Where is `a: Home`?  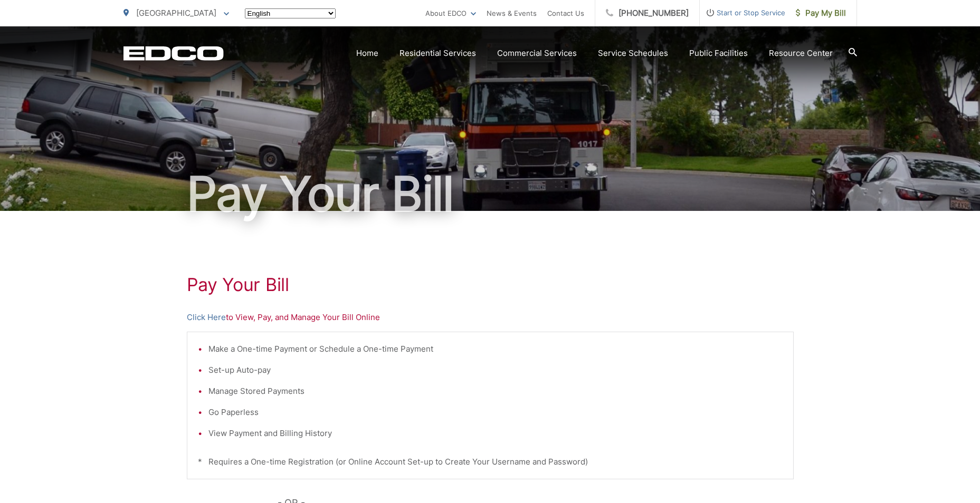
a: Home is located at coordinates (368, 54).